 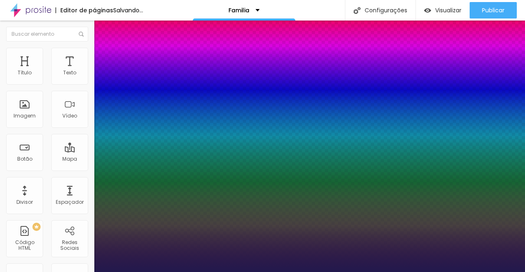 What do you see at coordinates (449, 10) in the screenshot?
I see `span: Visualizar` at bounding box center [449, 10].